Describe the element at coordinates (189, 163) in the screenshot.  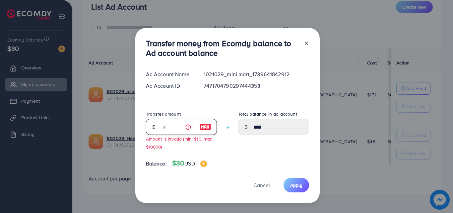
I see `h4: $30` at that location.